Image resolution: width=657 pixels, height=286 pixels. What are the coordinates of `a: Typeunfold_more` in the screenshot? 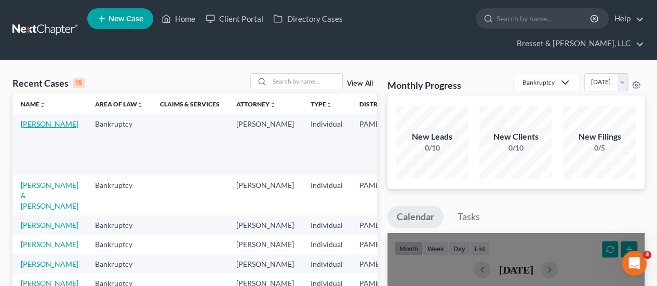 It's located at (321, 104).